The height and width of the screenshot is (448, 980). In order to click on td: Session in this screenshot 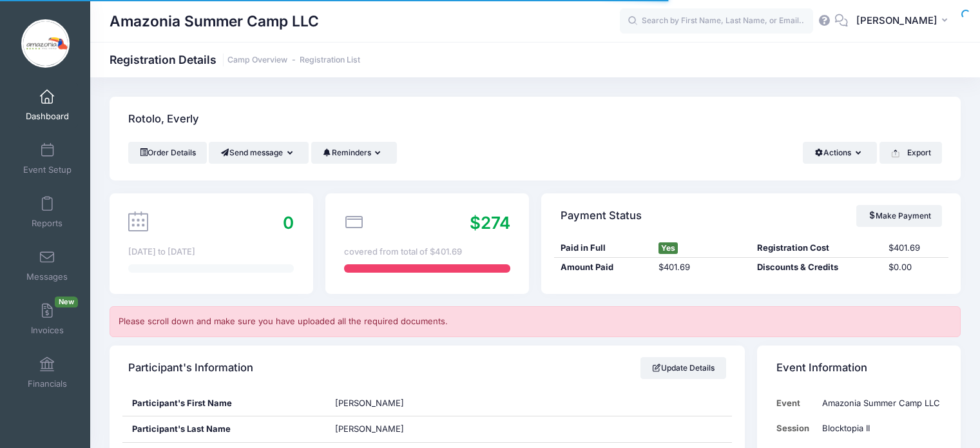, I will do `click(796, 428)`.